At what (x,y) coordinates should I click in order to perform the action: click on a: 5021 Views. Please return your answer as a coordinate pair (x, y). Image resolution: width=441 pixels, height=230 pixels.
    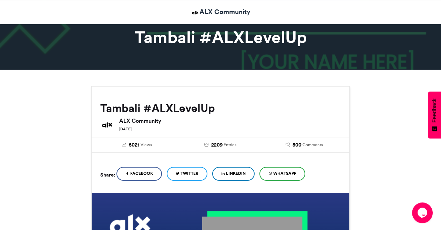
    Looking at the image, I should click on (137, 145).